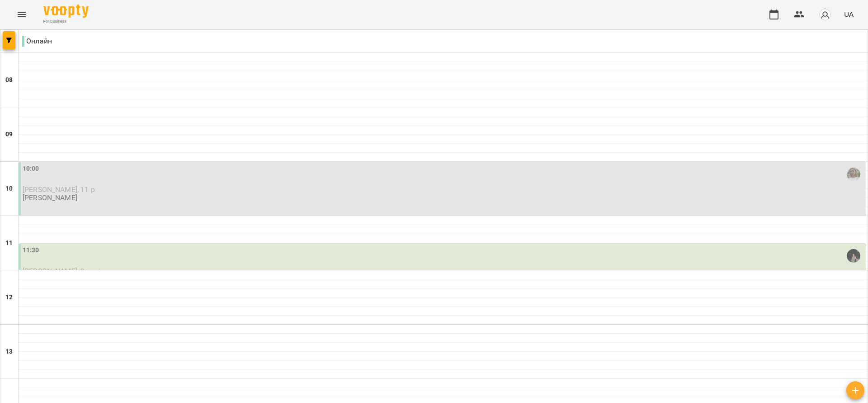 The height and width of the screenshot is (403, 868). Describe the element at coordinates (66, 11) in the screenshot. I see `img: Voopty Logo` at that location.